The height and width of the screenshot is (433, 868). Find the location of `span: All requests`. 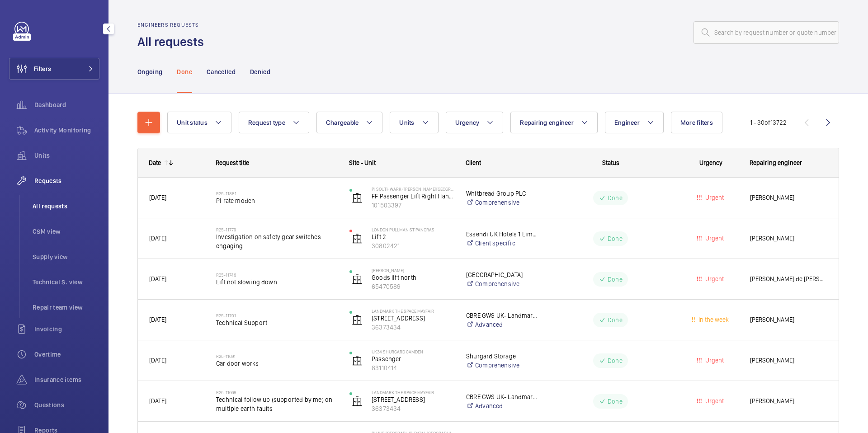

span: All requests is located at coordinates (66, 206).